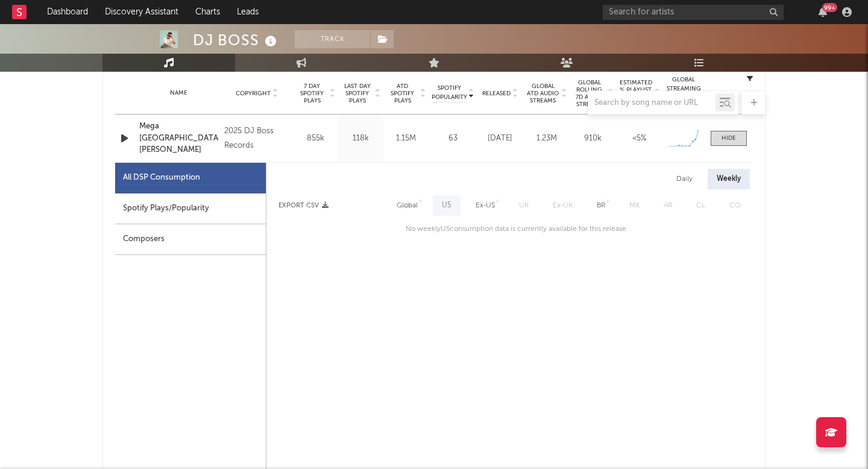 Image resolution: width=868 pixels, height=469 pixels. Describe the element at coordinates (407, 206) in the screenshot. I see `div: Global` at that location.